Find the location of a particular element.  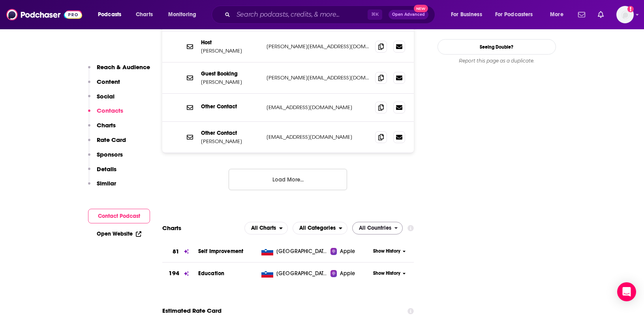

span: All Charts is located at coordinates (263, 228).